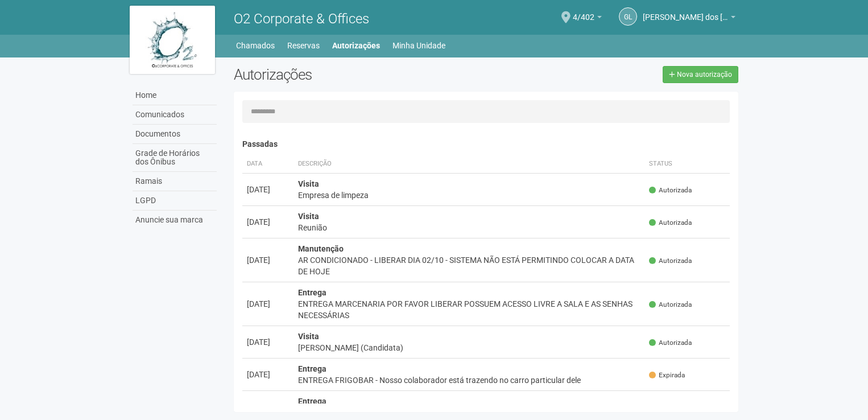 This screenshot has height=420, width=868. What do you see at coordinates (705, 75) in the screenshot?
I see `span: Nova autorização` at bounding box center [705, 75].